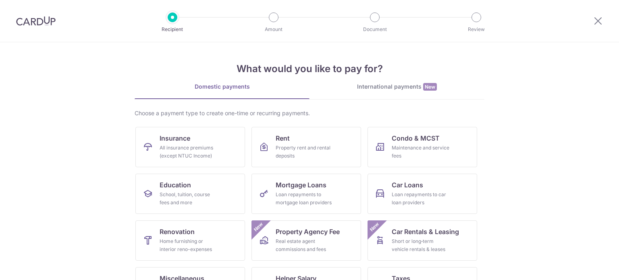 The height and width of the screenshot is (280, 619). Describe the element at coordinates (188, 199) in the screenshot. I see `div: School, tuition, course fees and more` at that location.